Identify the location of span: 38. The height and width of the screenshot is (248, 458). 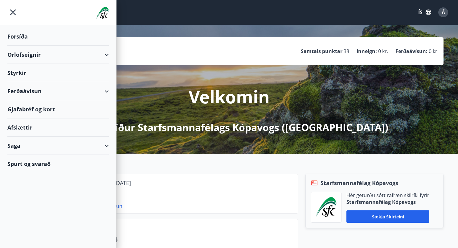
(347, 51).